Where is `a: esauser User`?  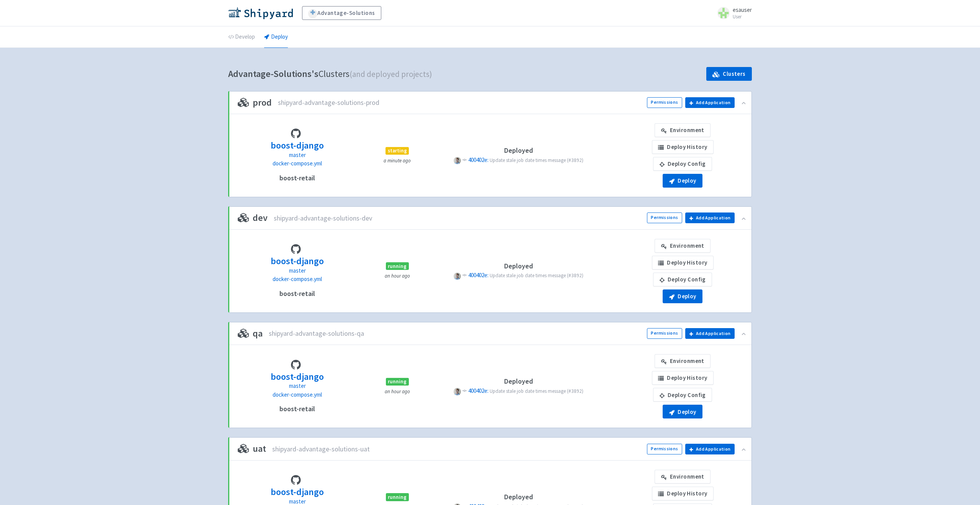 a: esauser User is located at coordinates (732, 13).